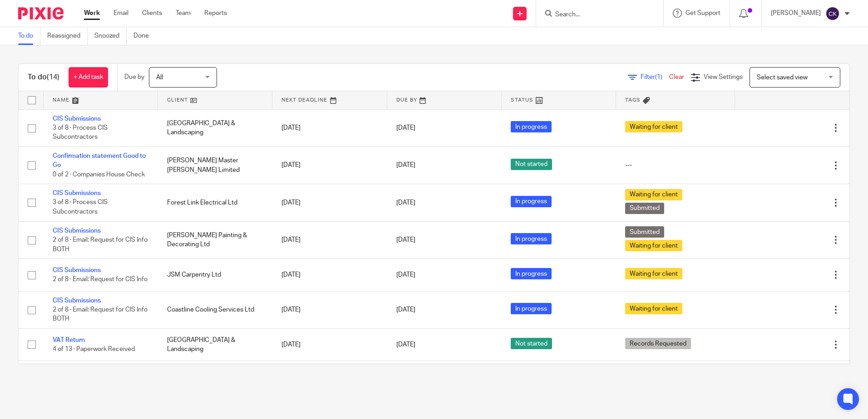  What do you see at coordinates (677, 77) in the screenshot?
I see `a: Clear` at bounding box center [677, 77].